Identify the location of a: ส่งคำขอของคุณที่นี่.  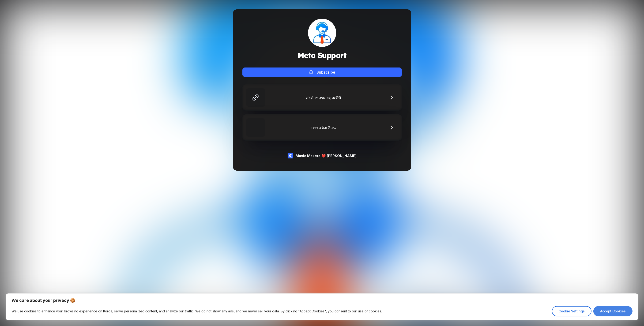
(322, 98).